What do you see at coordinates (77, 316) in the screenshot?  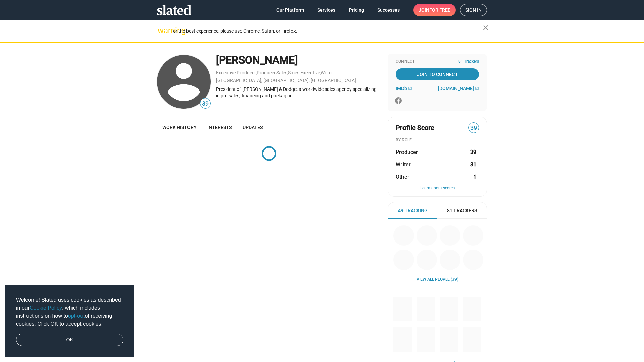 I see `a: opt-out` at bounding box center [77, 316].